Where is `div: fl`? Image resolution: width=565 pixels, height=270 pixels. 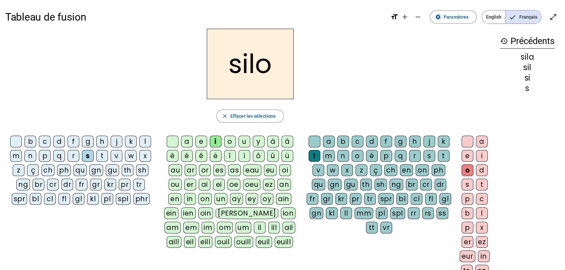 div: fl is located at coordinates (64, 199).